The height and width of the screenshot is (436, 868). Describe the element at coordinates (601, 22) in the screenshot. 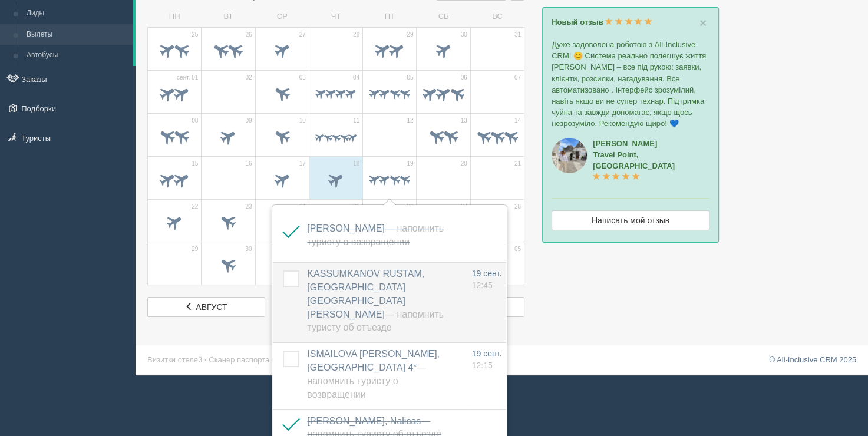

I see `a: Новый отзыв` at that location.